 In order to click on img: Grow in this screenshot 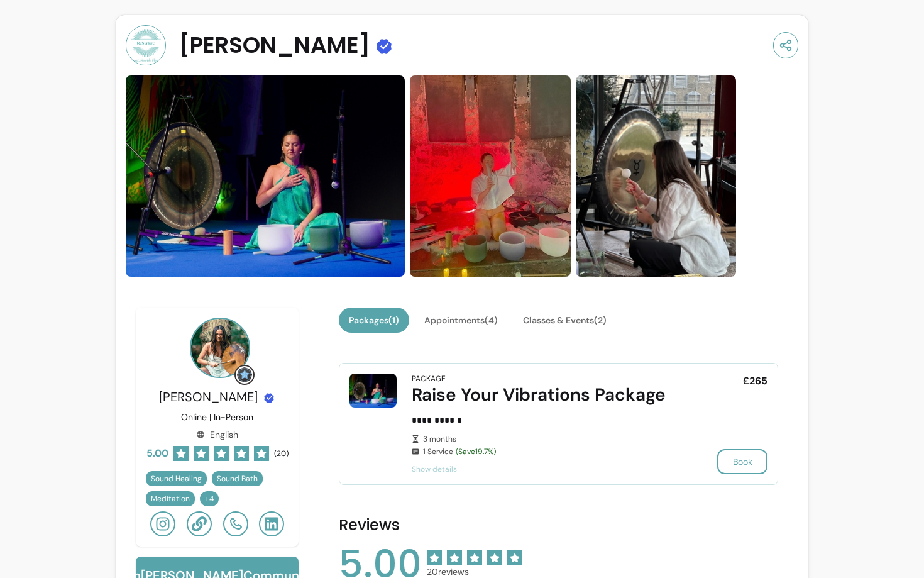, I will do `click(245, 374)`.